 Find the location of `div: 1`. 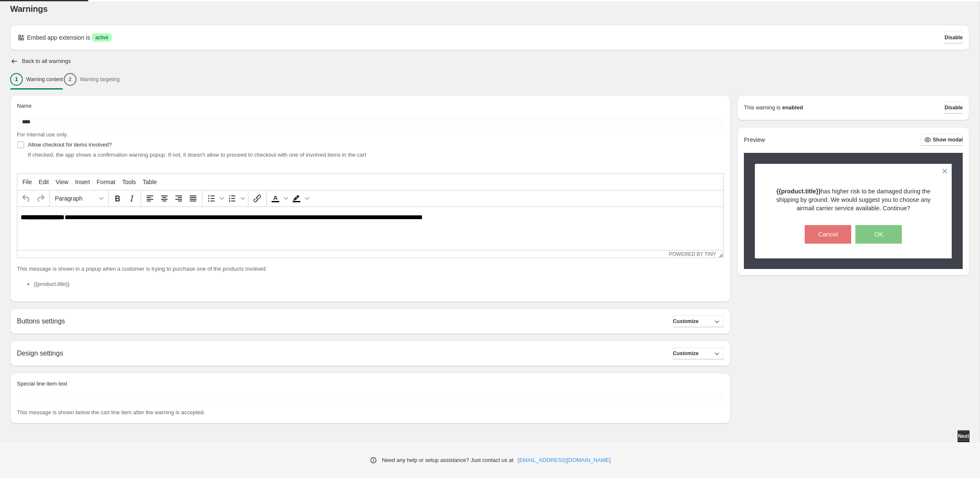

div: 1 is located at coordinates (16, 79).